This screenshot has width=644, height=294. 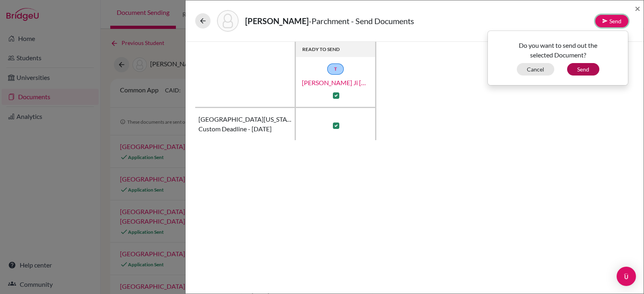 What do you see at coordinates (336, 49) in the screenshot?
I see `th: READY TO SEND` at bounding box center [336, 49].